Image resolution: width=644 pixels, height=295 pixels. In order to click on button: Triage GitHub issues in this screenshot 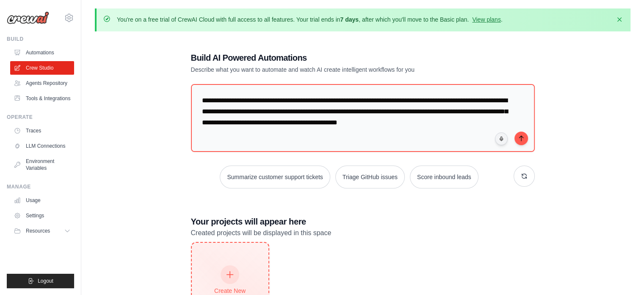, I will do `click(370, 177)`.